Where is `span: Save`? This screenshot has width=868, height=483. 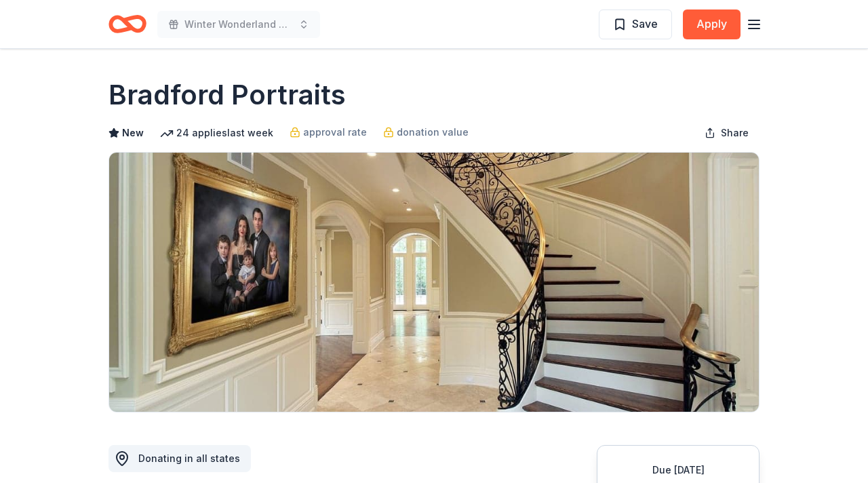
span: Save is located at coordinates (645, 24).